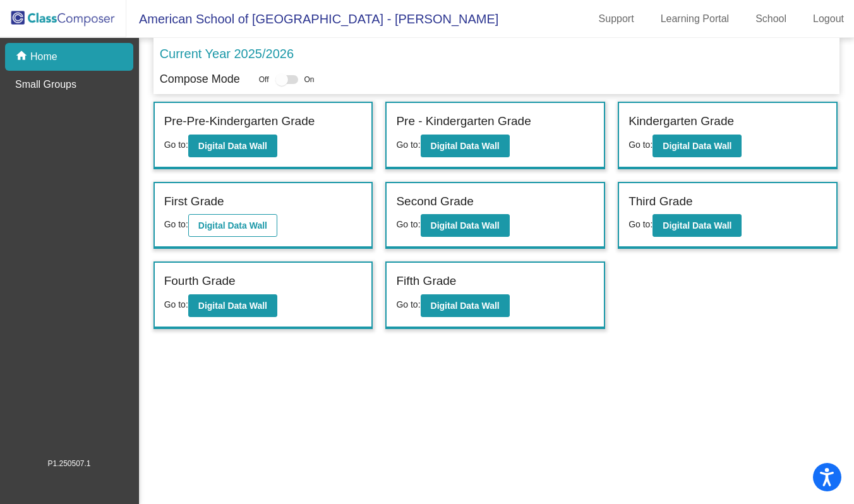  I want to click on label: Third Grade, so click(660, 202).